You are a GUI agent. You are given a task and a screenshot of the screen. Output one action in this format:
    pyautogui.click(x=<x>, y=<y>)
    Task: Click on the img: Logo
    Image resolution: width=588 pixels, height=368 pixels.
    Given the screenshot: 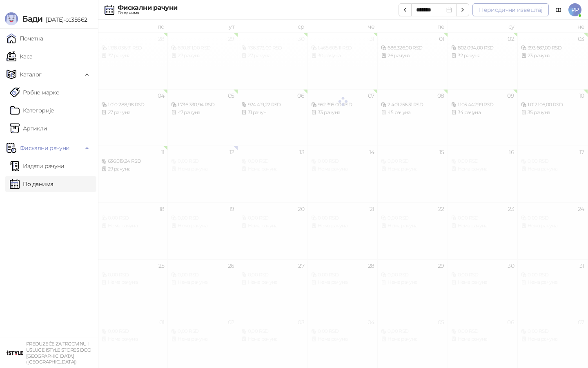 What is the action you would take?
    pyautogui.click(x=11, y=19)
    